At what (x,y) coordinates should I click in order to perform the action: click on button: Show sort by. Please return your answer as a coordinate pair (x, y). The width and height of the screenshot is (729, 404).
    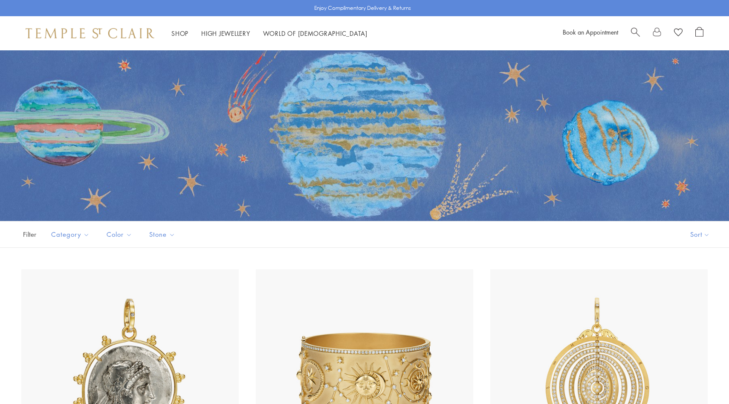
    Looking at the image, I should click on (700, 234).